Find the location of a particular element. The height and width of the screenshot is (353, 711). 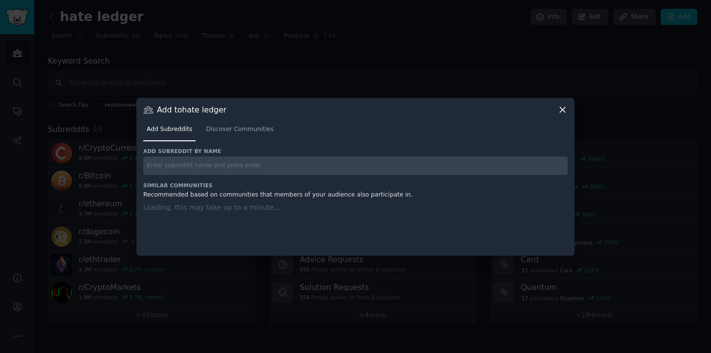

h3: Add to hate ledger is located at coordinates (192, 109).